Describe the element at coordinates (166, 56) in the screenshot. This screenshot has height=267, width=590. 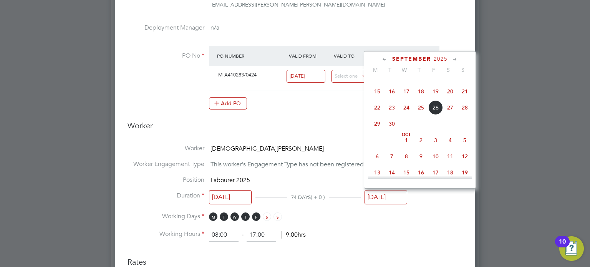
I see `label: PO No` at that location.